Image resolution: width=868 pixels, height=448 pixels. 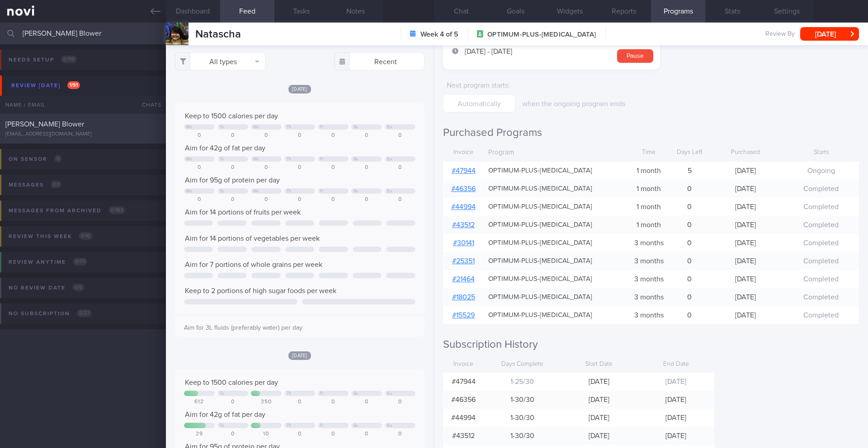 What do you see at coordinates (42, 60) in the screenshot?
I see `div: Needs setup` at bounding box center [42, 60].